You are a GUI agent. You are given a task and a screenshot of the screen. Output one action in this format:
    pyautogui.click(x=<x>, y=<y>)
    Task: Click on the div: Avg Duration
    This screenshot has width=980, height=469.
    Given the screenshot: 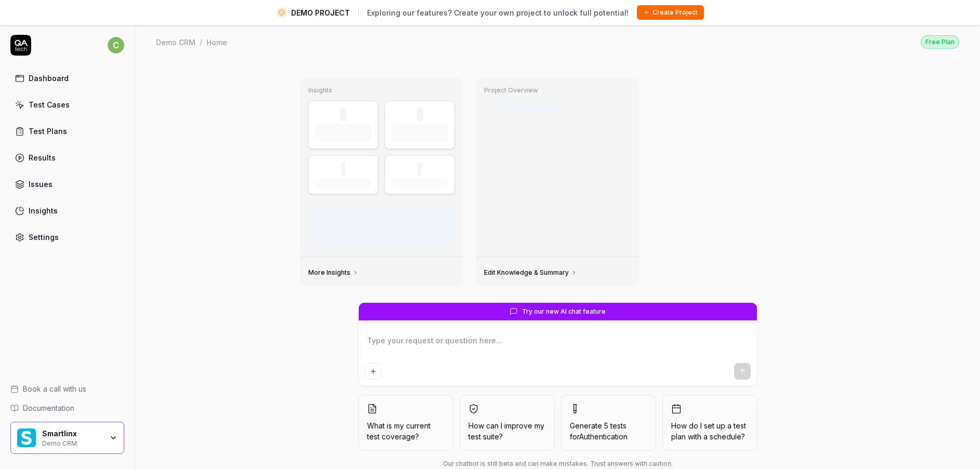 What is the action you would take?
    pyautogui.click(x=419, y=183)
    